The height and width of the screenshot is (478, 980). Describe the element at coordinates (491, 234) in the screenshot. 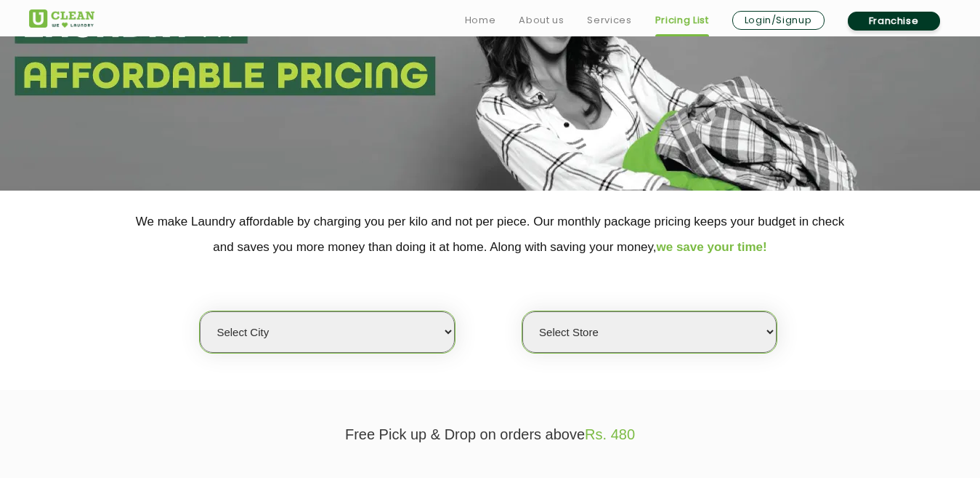

I see `p: We make Laundry affordable by charging you per kilo and not per piece. Our monthly package pricin...` at that location.